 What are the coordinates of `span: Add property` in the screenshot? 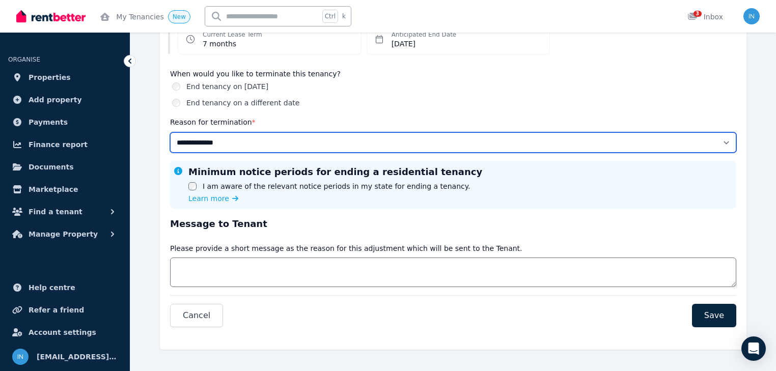 It's located at (55, 100).